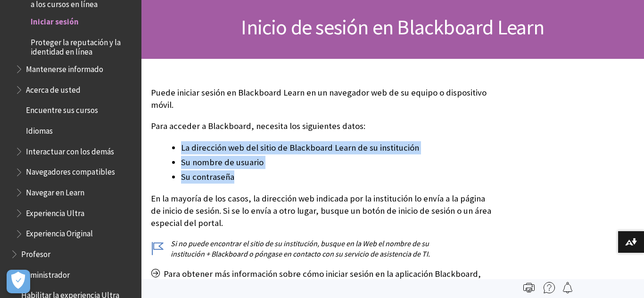  What do you see at coordinates (40, 129) in the screenshot?
I see `span: Idiomas` at bounding box center [40, 129].